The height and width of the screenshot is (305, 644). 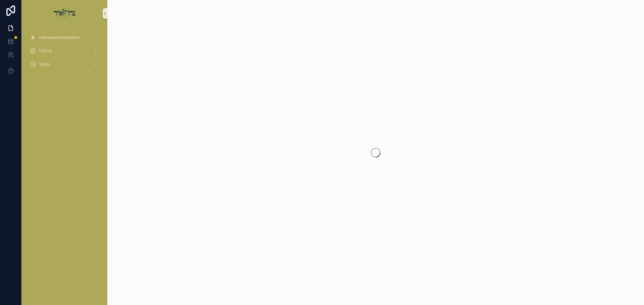 What do you see at coordinates (65, 64) in the screenshot?
I see `a: Tasks` at bounding box center [65, 64].